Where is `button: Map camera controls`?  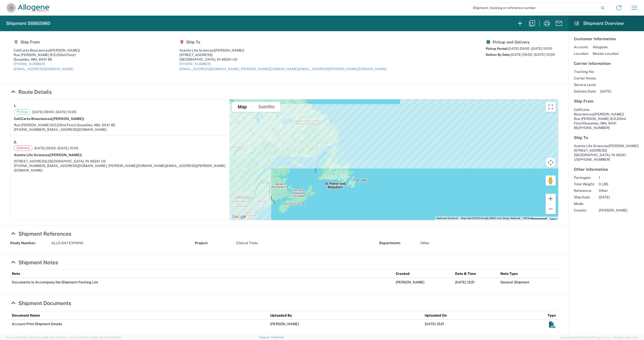 button: Map camera controls is located at coordinates (551, 163).